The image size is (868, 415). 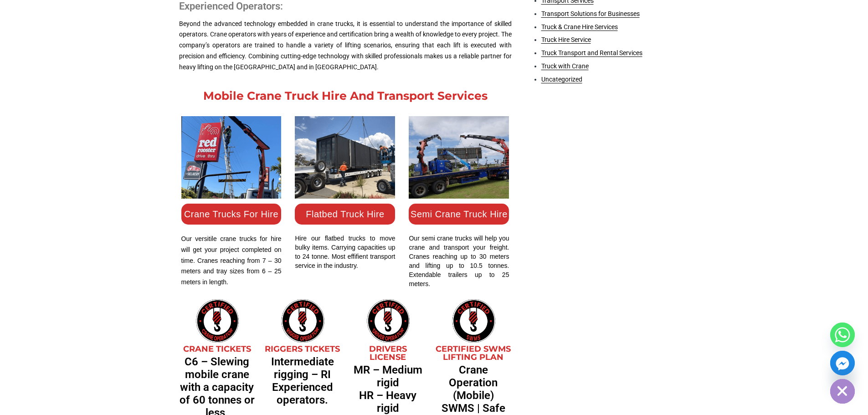 I want to click on div: Hire our flatbed trucks to move bulky items. Carrying capacities up to 24 tonne. Most effifient t..., so click(x=345, y=252).